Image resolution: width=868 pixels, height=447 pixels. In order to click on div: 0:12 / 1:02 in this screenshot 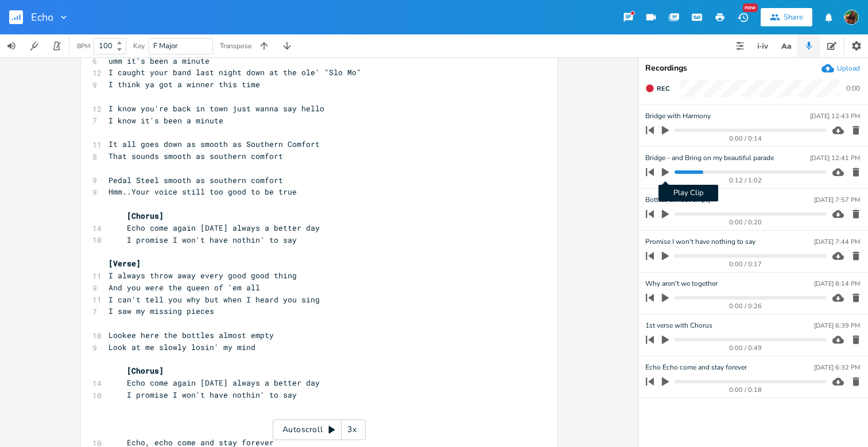, I will do `click(746, 180)`.